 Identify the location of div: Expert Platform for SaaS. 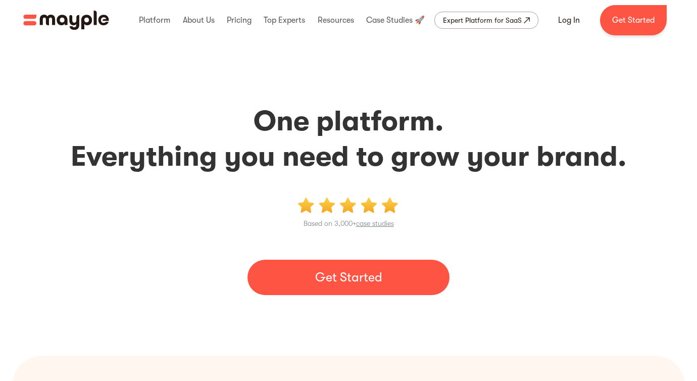
(482, 20).